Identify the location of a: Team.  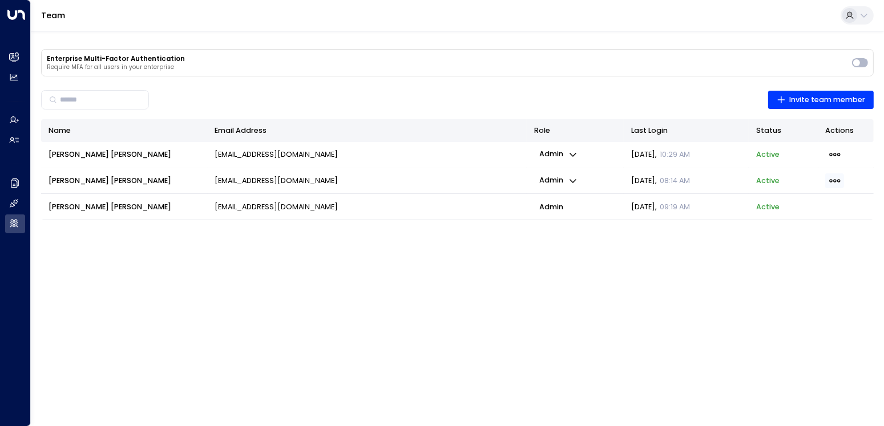
(53, 15).